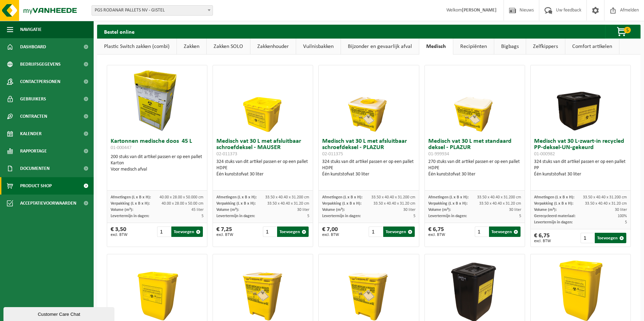 Image resolution: width=644 pixels, height=321 pixels. Describe the element at coordinates (369, 148) in the screenshot. I see `h3: Medisch vat 30 L met afsluitbaar schroefdeksel - PLAZUR` at that location.